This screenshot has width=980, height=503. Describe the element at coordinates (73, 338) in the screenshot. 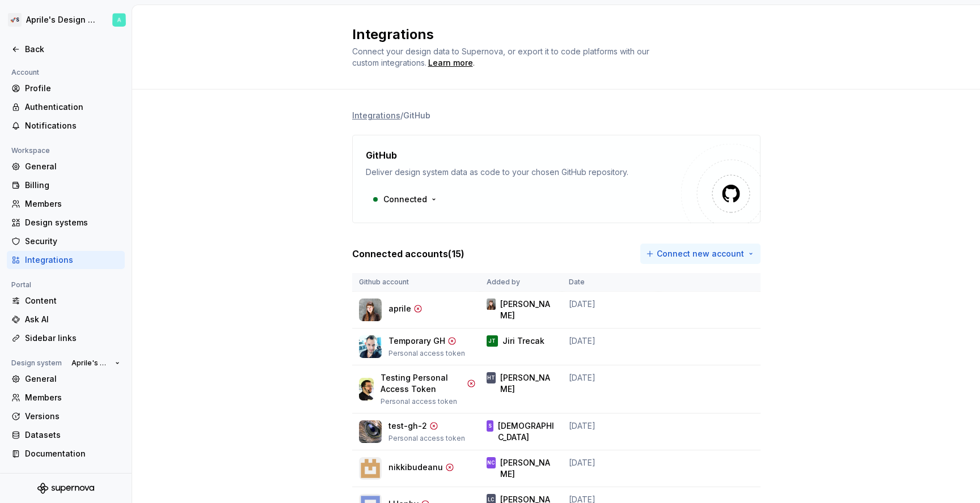

I see `div: Sidebar links` at that location.